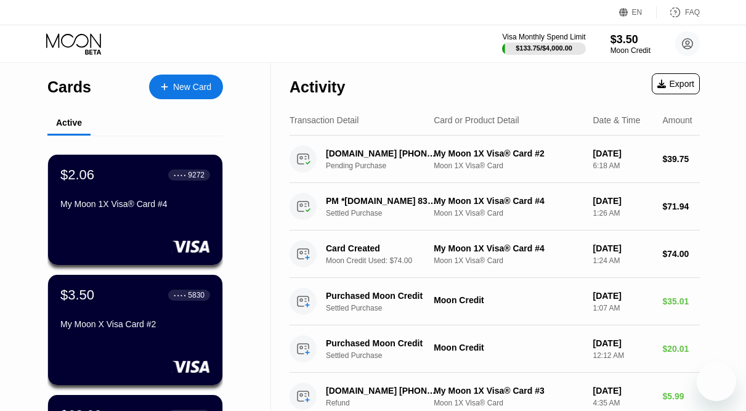  Describe the element at coordinates (680, 301) in the screenshot. I see `div: $35.01` at that location.